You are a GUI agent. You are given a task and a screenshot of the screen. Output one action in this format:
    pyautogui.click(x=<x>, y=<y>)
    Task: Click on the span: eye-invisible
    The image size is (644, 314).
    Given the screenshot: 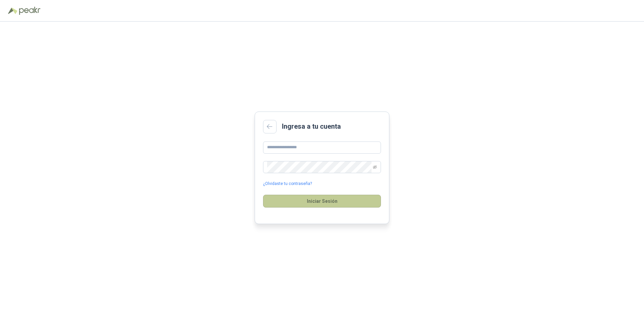 What is the action you would take?
    pyautogui.click(x=375, y=167)
    